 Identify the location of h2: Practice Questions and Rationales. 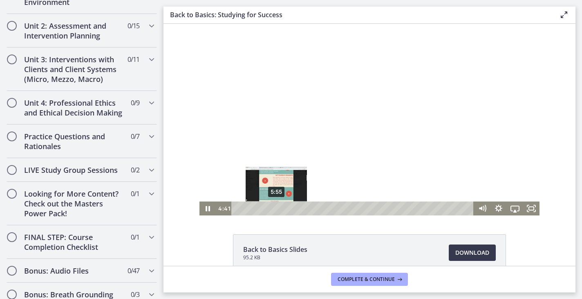
(74, 141).